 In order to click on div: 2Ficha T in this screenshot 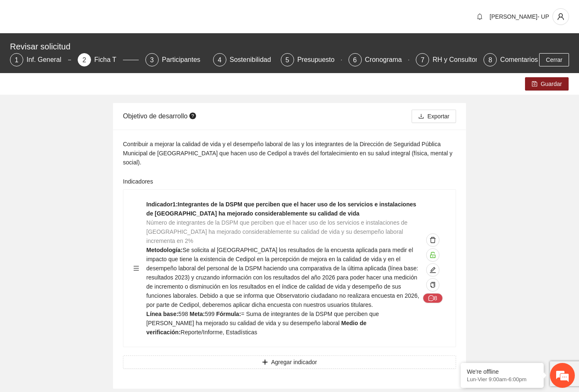, I will do `click(108, 60)`.